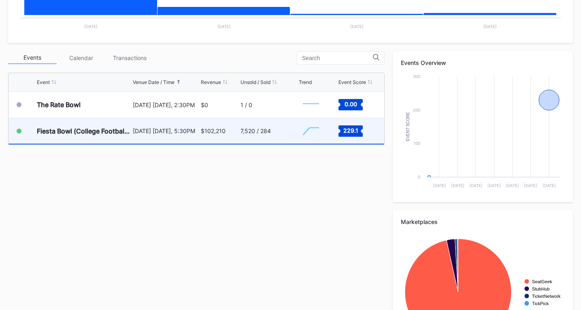  I want to click on div: $0, so click(205, 105).